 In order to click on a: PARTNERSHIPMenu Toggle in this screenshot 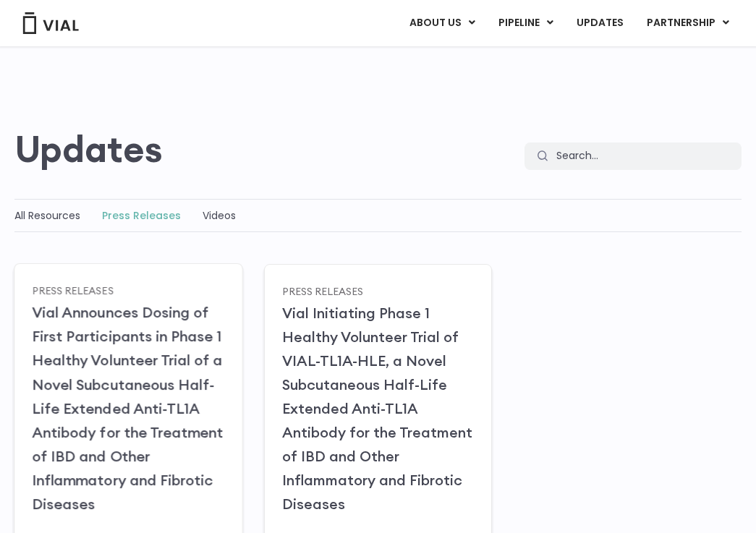, I will do `click(688, 23)`.